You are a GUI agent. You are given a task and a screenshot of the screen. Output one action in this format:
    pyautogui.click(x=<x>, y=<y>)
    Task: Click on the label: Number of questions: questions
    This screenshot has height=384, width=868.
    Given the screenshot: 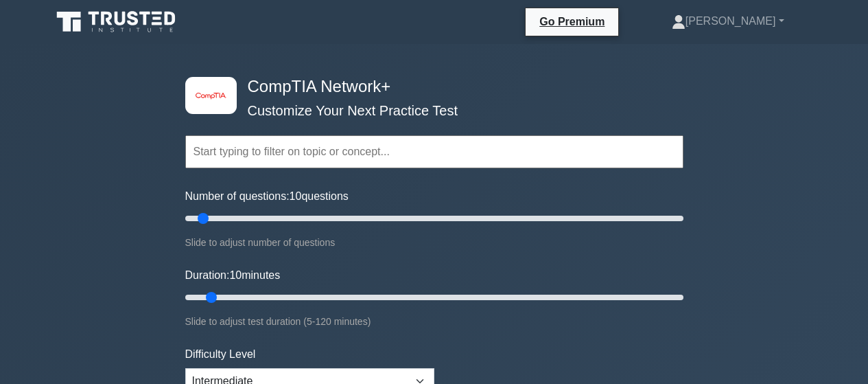 What is the action you would take?
    pyautogui.click(x=267, y=196)
    